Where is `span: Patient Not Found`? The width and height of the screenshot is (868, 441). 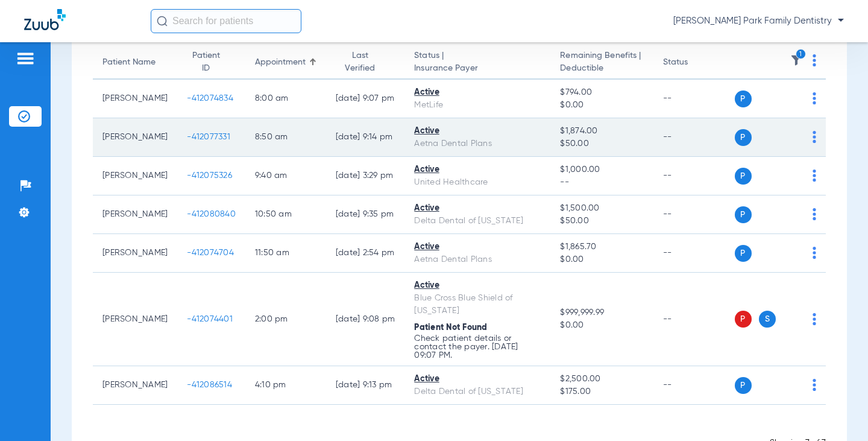 span: Patient Not Found is located at coordinates (450, 327).